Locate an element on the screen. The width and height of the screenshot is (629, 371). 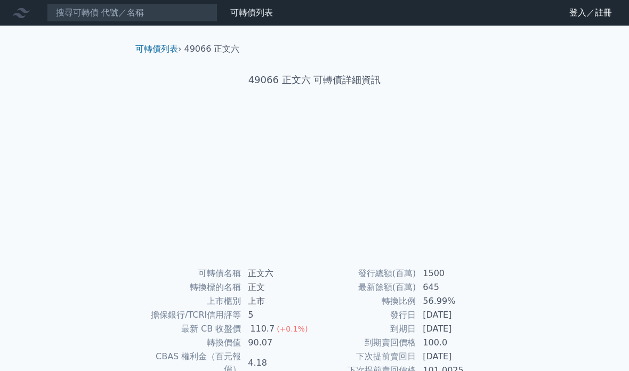
td: 可轉債名稱 is located at coordinates (190, 274).